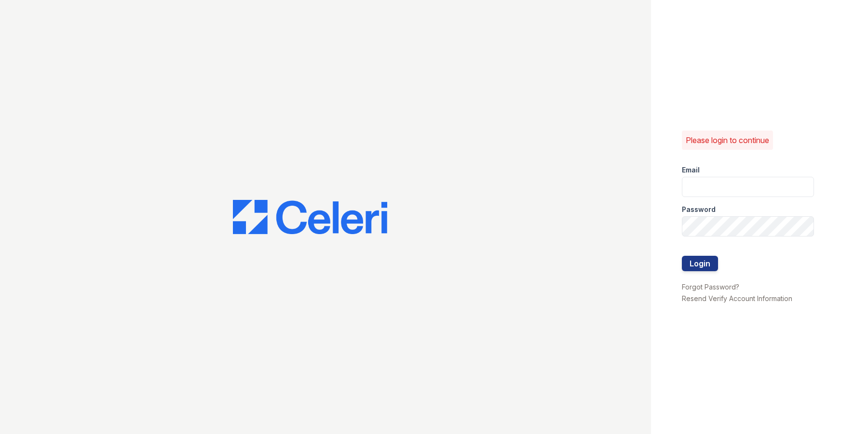  I want to click on button: Login, so click(700, 263).